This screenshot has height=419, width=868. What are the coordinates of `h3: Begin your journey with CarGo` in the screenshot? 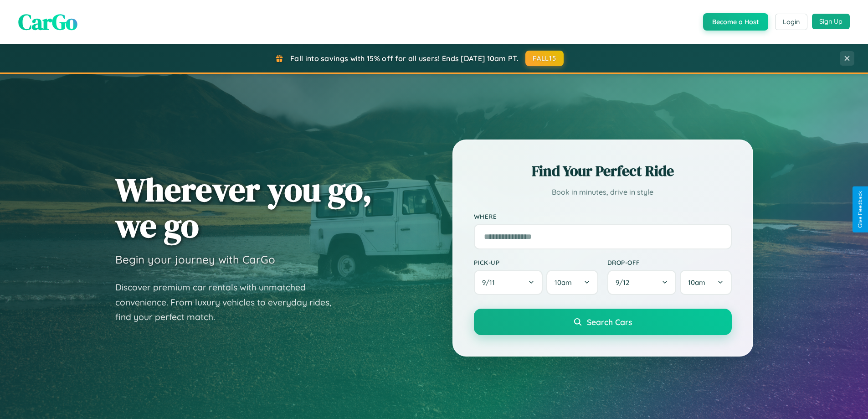 It's located at (195, 259).